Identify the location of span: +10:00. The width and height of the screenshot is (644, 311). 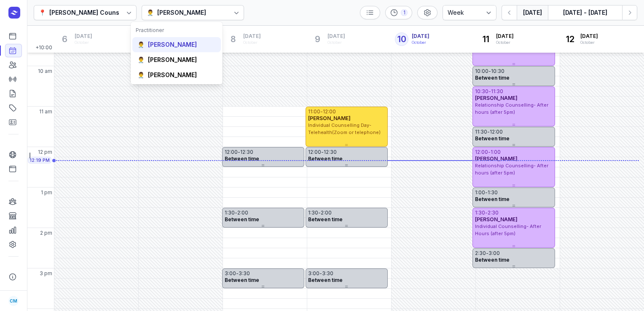
(45, 48).